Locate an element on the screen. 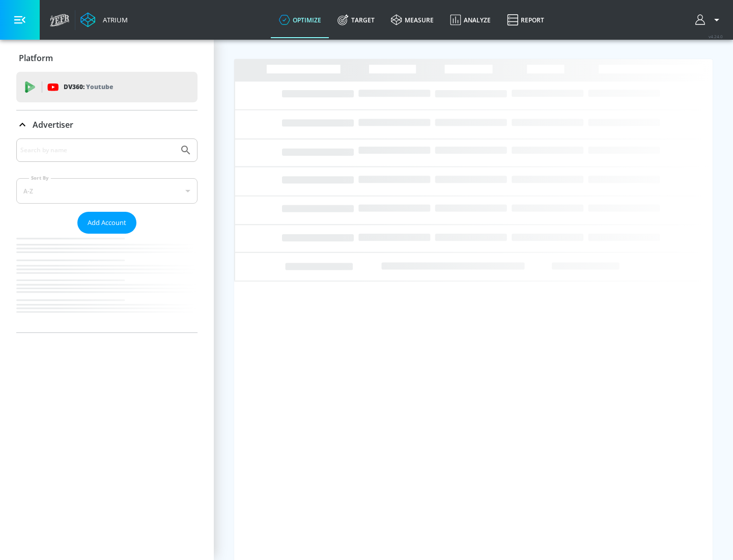 The height and width of the screenshot is (560, 733). label: Sort By is located at coordinates (40, 178).